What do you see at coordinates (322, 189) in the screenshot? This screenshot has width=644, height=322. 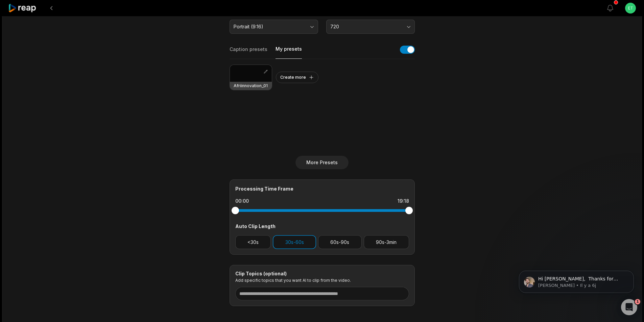 I see `div: Processing Time Frame` at bounding box center [322, 189].